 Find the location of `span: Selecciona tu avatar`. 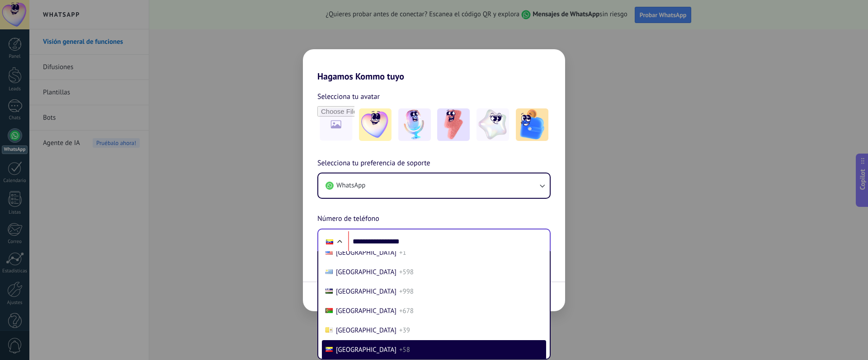

span: Selecciona tu avatar is located at coordinates (349, 96).